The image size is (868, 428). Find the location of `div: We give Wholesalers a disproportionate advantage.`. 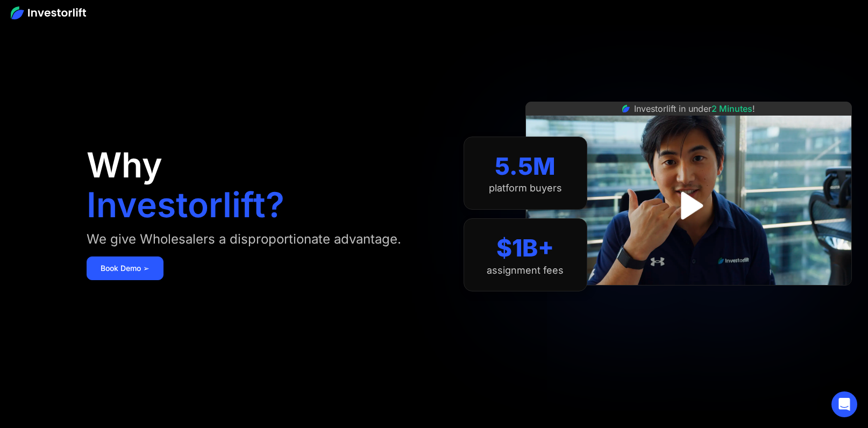

div: We give Wholesalers a disproportionate advantage. is located at coordinates (244, 239).